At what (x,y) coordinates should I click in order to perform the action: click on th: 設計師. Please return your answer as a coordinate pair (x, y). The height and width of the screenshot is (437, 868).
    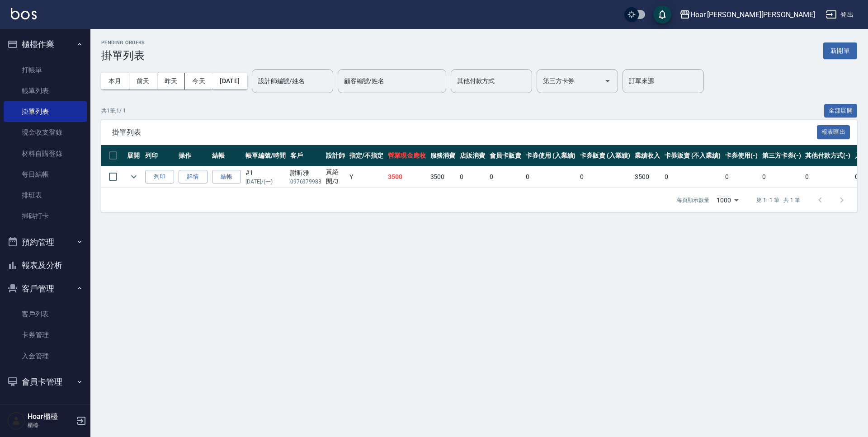
    Looking at the image, I should click on (336, 155).